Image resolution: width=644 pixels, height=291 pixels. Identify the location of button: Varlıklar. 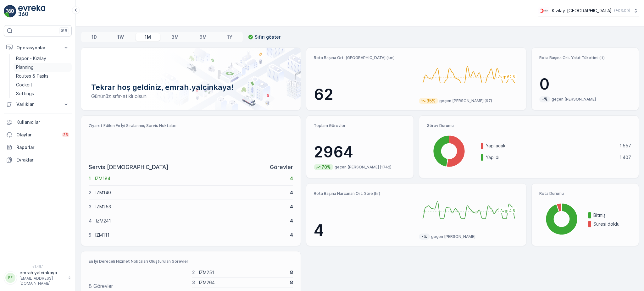
(38, 105).